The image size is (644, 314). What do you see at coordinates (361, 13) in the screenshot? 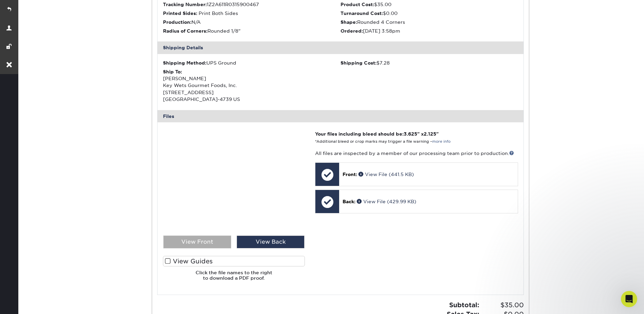
I see `strong: Turnaround Cost:` at bounding box center [361, 13].